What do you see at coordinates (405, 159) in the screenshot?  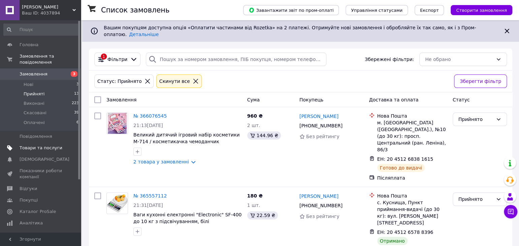 I see `span: ЕН: 20 4512 6838 1615` at bounding box center [405, 159].